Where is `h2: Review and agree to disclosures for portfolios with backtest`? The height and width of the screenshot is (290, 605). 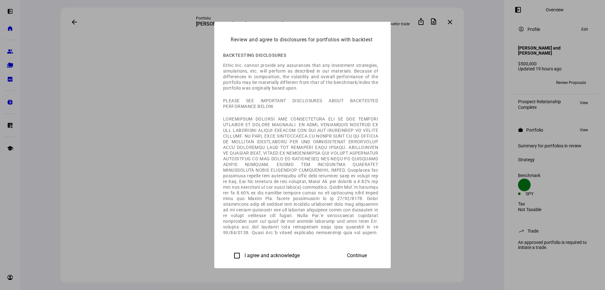
h2: Review and agree to disclosures for portfolios with backtest is located at coordinates (303, 37).